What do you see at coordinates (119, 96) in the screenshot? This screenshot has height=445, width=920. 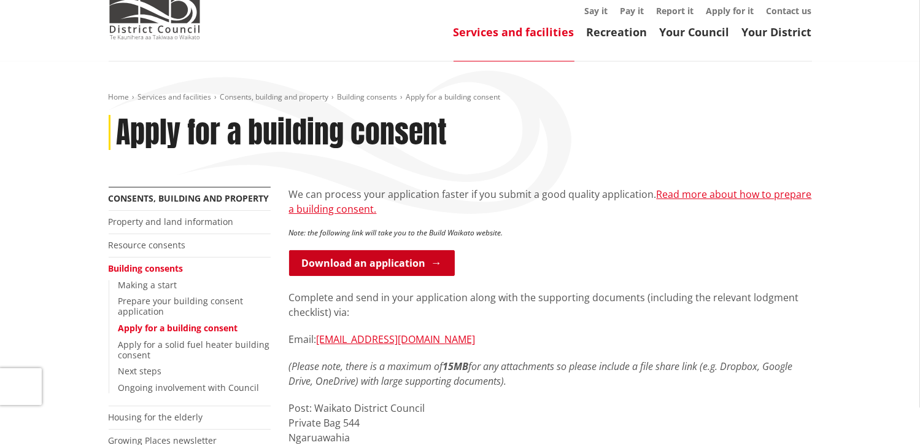 I see `a: Home` at bounding box center [119, 96].